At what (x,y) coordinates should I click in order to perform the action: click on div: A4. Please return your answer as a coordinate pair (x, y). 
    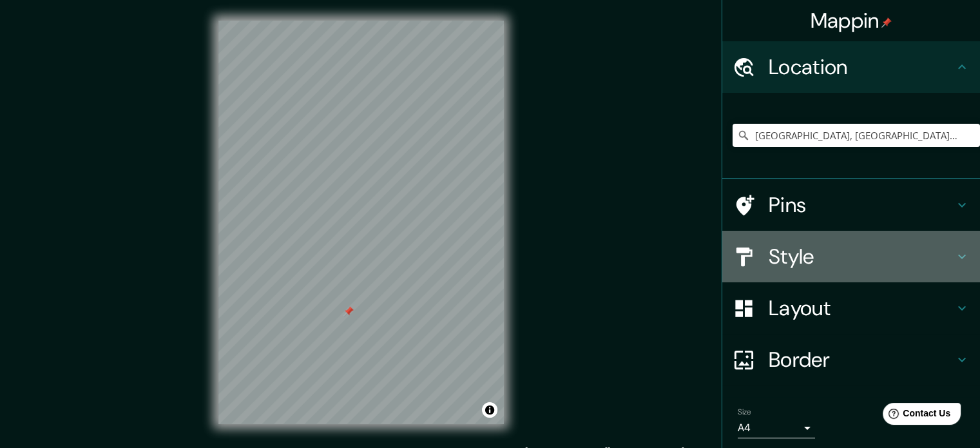
    Looking at the image, I should click on (776, 428).